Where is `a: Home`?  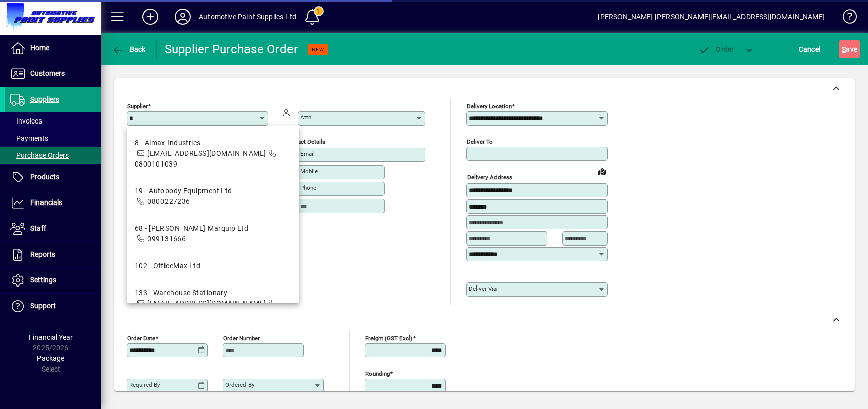
a: Home is located at coordinates (53, 48).